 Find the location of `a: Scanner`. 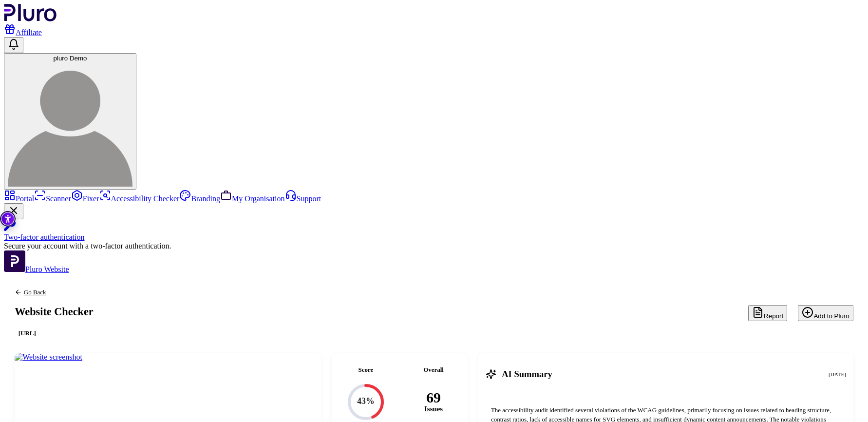

a: Scanner is located at coordinates (52, 198).